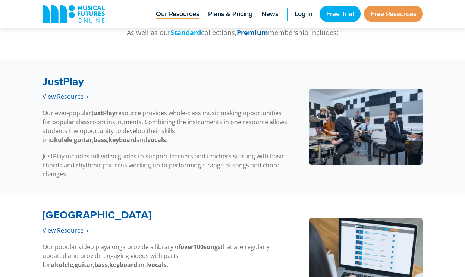  I want to click on span: Log in, so click(303, 14).